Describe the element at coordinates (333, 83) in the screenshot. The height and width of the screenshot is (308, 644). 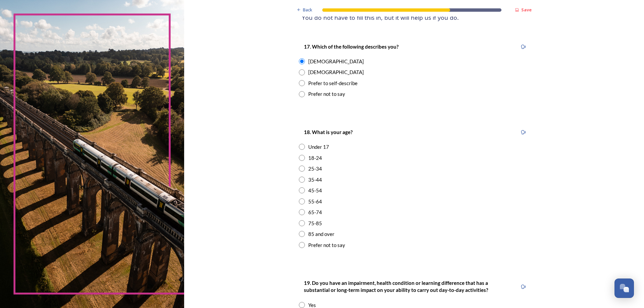
I see `div: Prefer to self-describe` at that location.